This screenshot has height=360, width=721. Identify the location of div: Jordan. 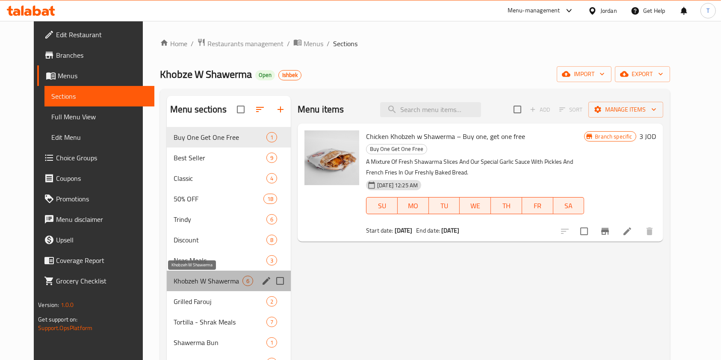
(609, 11).